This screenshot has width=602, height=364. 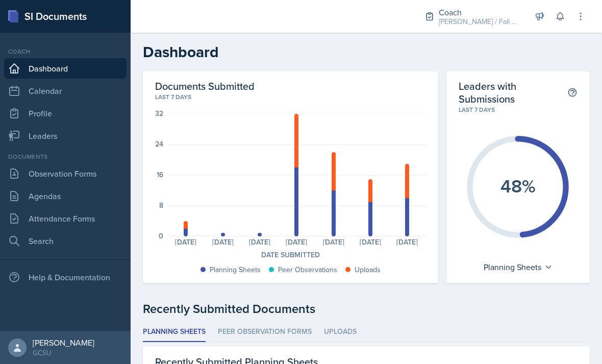 What do you see at coordinates (265, 331) in the screenshot?
I see `li: Peer Observation Forms` at bounding box center [265, 331].